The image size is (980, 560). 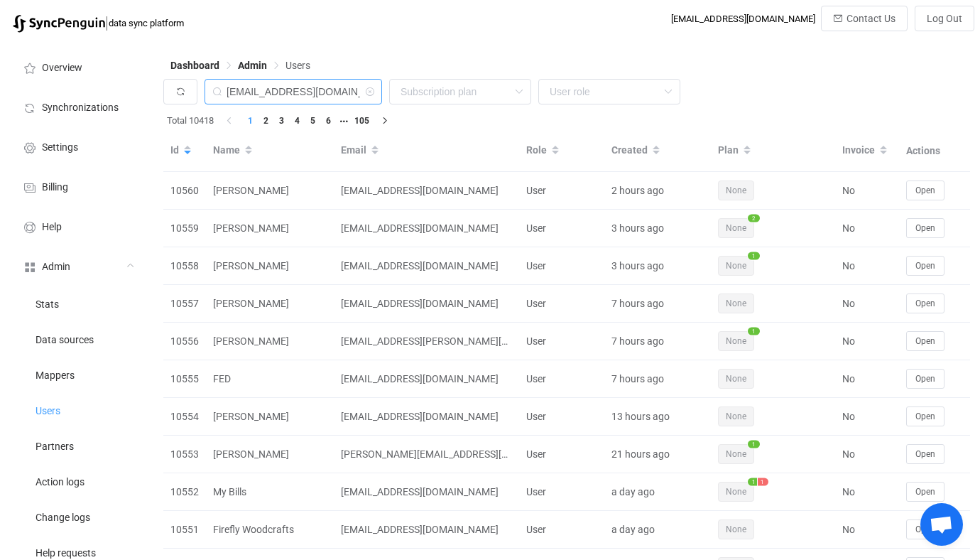 I want to click on span: Billing, so click(x=55, y=188).